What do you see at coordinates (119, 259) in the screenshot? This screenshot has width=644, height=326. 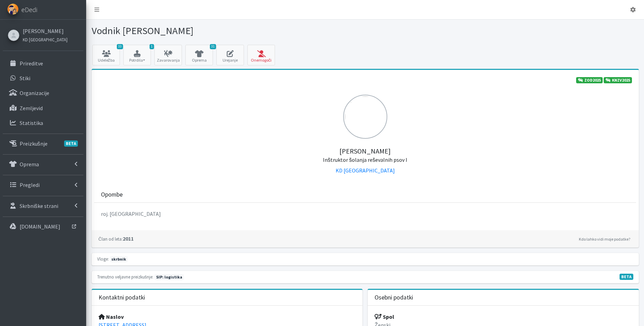 I see `span: skrbnik` at bounding box center [119, 259].